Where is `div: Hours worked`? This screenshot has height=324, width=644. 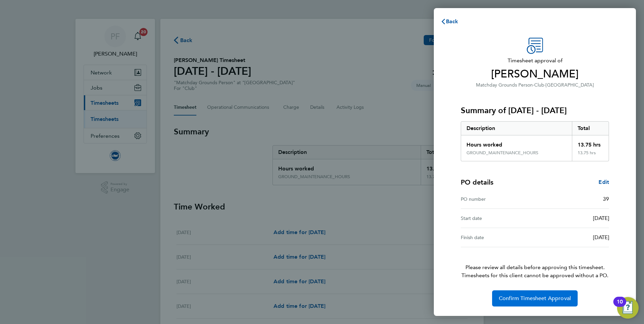
div: Hours worked is located at coordinates (516, 143).